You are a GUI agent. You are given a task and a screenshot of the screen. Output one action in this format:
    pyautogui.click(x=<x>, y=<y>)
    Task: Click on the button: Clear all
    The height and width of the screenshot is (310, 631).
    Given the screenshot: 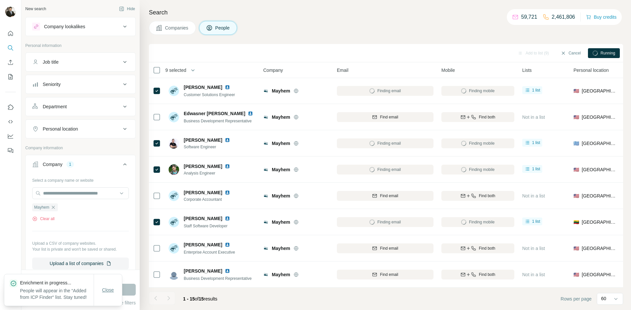 What is the action you would take?
    pyautogui.click(x=43, y=219)
    